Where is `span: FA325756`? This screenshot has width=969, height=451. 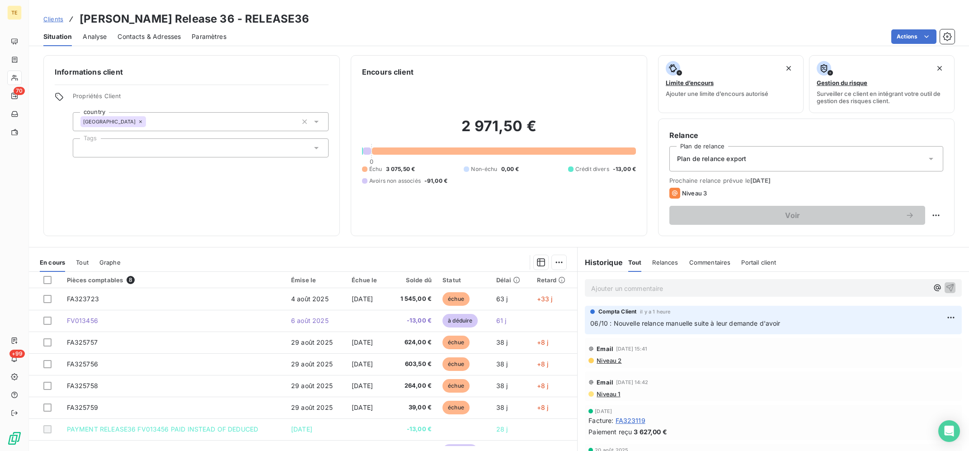
span: FA325756 is located at coordinates (82, 363).